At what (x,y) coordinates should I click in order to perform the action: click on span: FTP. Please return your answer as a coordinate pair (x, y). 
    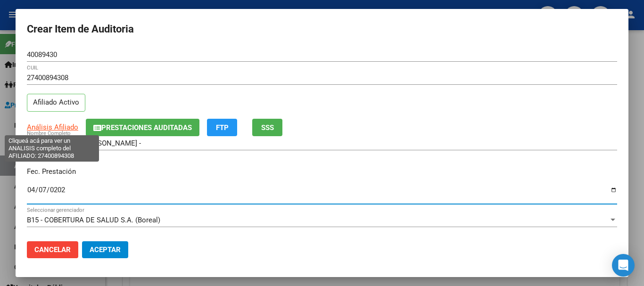
    Looking at the image, I should click on (222, 128).